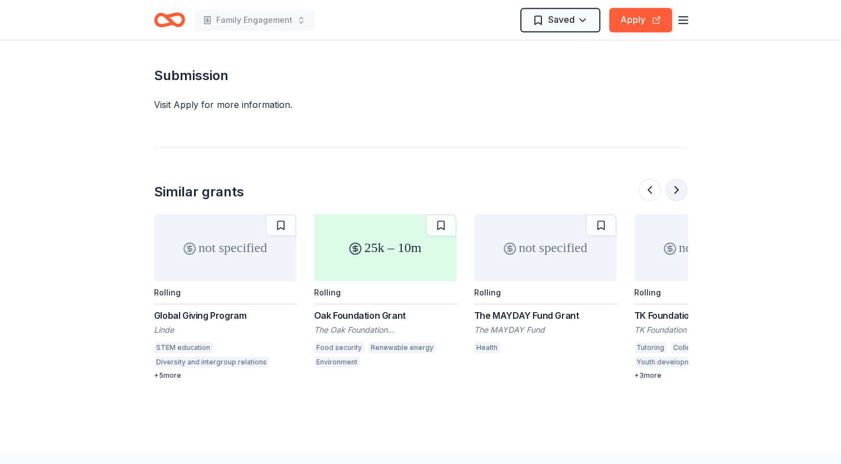  What do you see at coordinates (706, 297) in the screenshot?
I see `a: not specifiedRollingTK Foundation Grant: Youth Development GrantTK FoundationTutoringCollege prep...` at bounding box center [706, 297].